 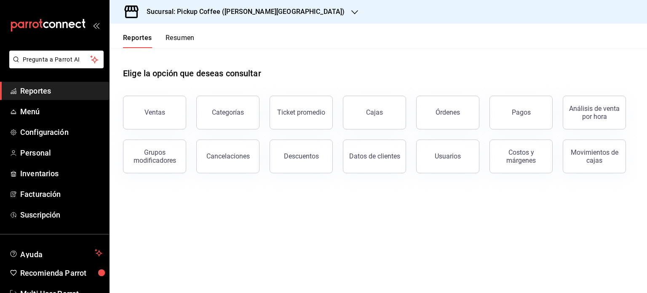 I want to click on span: Suscripción, so click(x=61, y=214).